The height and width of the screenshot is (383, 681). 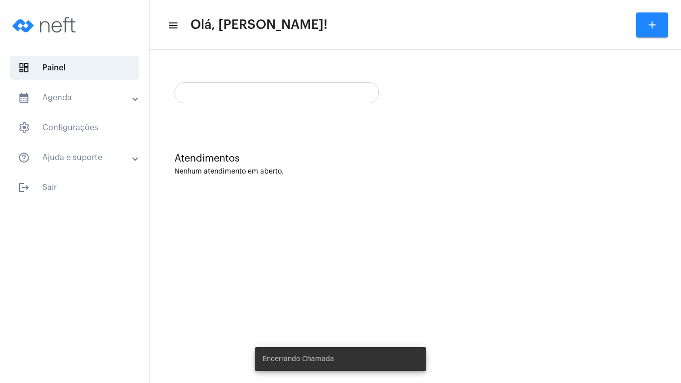 What do you see at coordinates (77, 158) in the screenshot?
I see `mat-expansion-panel-header: sidenav iconAjuda e suporte` at bounding box center [77, 158].